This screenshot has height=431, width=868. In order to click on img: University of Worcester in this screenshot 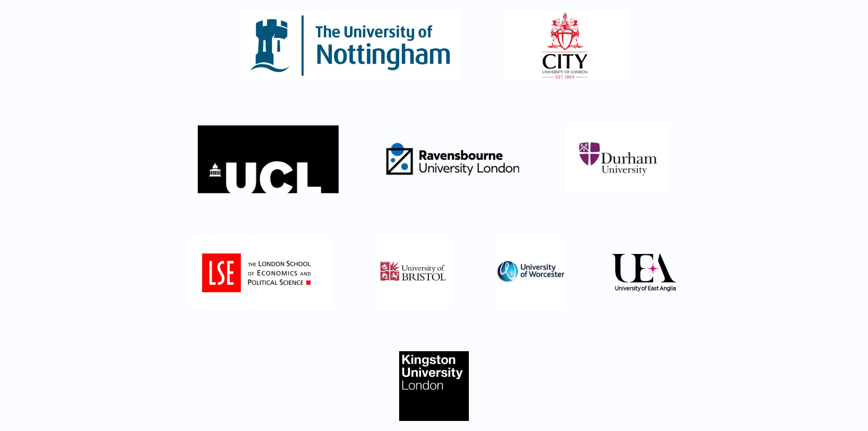, I will do `click(530, 272)`.